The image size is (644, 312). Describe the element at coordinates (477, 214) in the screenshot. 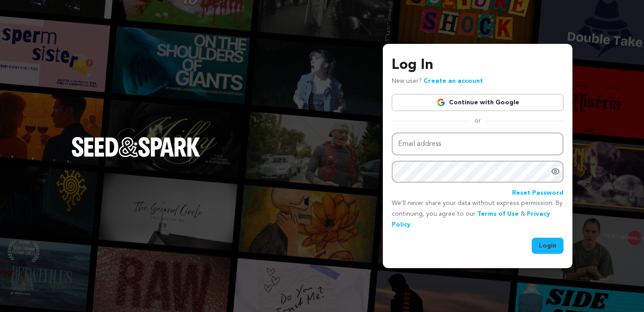

I see `p: We’ll never share your data without express permission. By continuing, you agree to our & .` at that location.